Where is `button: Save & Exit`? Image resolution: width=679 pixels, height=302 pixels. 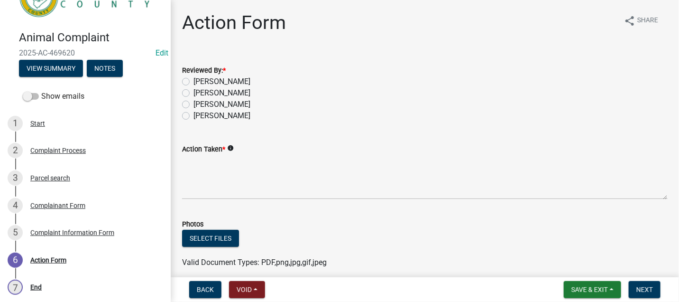
button: Save & Exit is located at coordinates (592, 289).